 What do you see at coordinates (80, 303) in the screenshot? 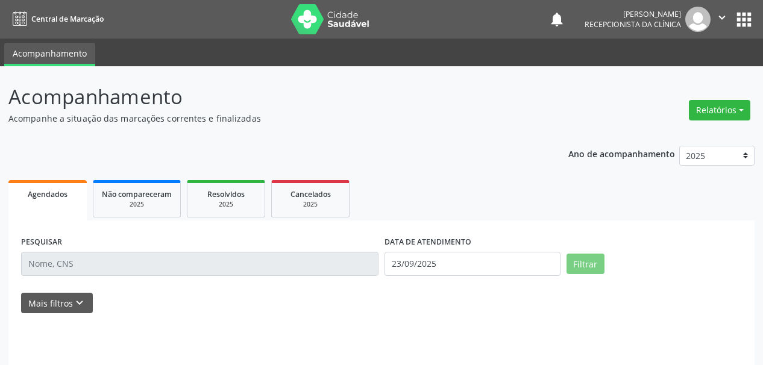
I see `i: keyboard_arrow_down` at bounding box center [80, 303].